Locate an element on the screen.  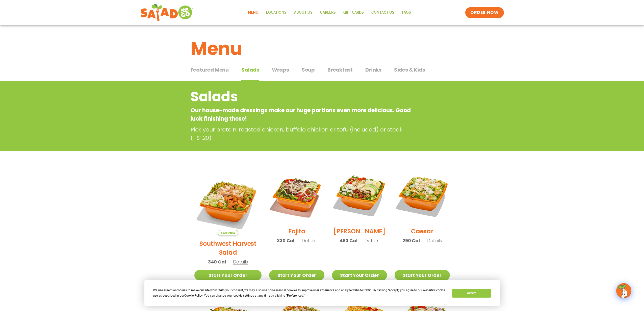
span: 330 Cal is located at coordinates (286, 240).